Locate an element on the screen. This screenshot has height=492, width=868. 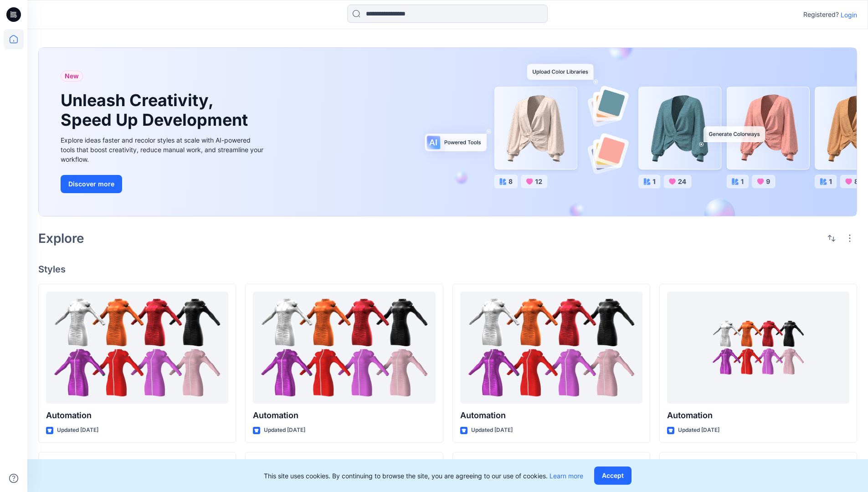
span: New is located at coordinates (72, 76).